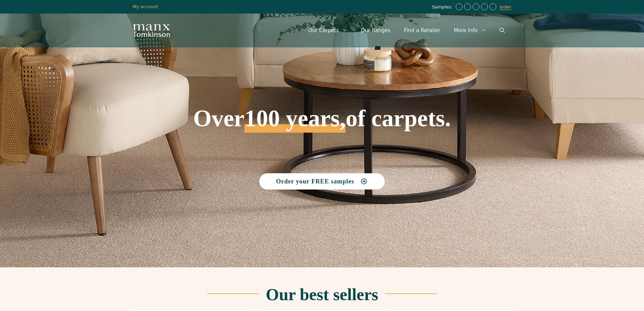 The height and width of the screenshot is (311, 644). Describe the element at coordinates (145, 7) in the screenshot. I see `a: My account` at that location.